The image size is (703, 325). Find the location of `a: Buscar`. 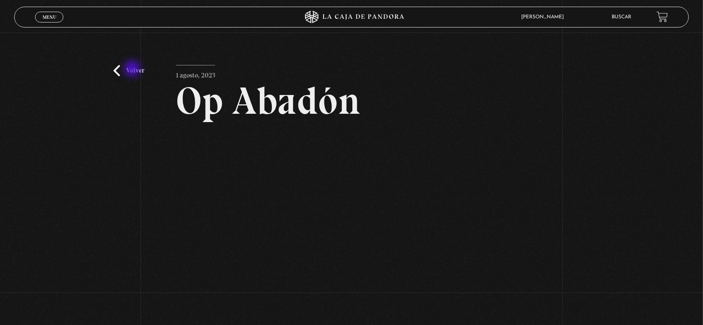

a: Buscar is located at coordinates (622, 17).